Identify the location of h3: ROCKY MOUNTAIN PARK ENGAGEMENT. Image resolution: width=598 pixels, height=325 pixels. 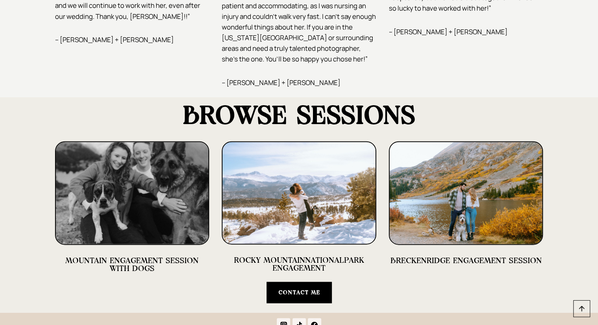
(299, 264).